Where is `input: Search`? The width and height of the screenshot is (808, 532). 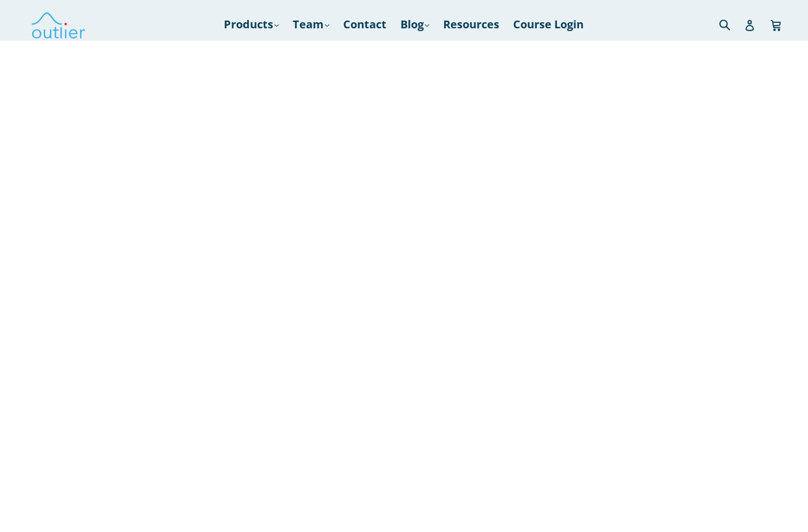
input: Search is located at coordinates (731, 24).